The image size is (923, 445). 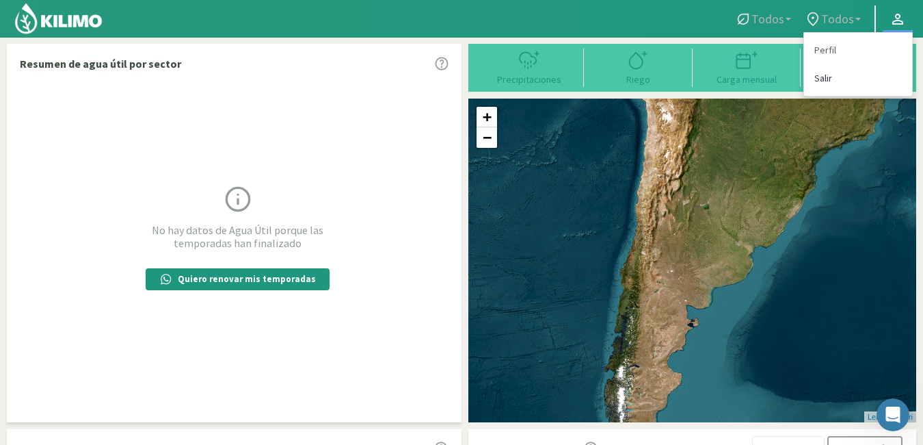 What do you see at coordinates (855, 66) in the screenshot?
I see `button: Reportes` at bounding box center [855, 66].